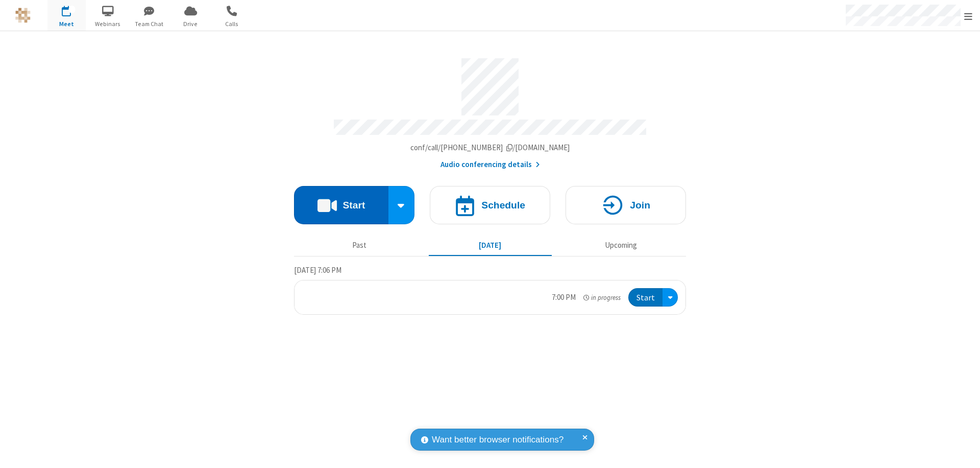 This screenshot has width=980, height=468. Describe the element at coordinates (490, 110) in the screenshot. I see `section: Account details` at that location.